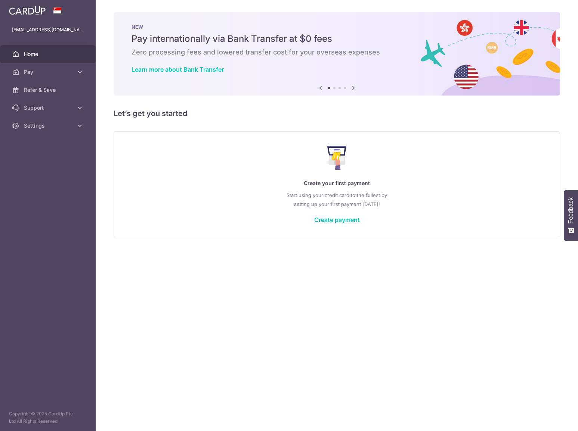 The height and width of the screenshot is (431, 578). I want to click on img: Make Payment, so click(336, 158).